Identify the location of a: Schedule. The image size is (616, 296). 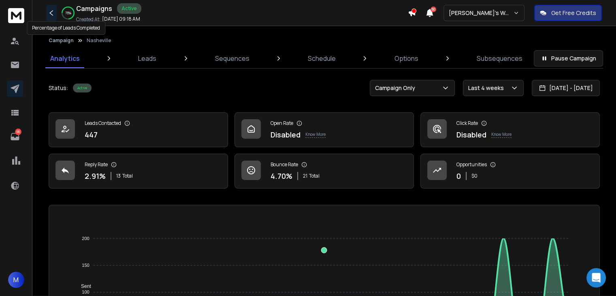
(322, 58).